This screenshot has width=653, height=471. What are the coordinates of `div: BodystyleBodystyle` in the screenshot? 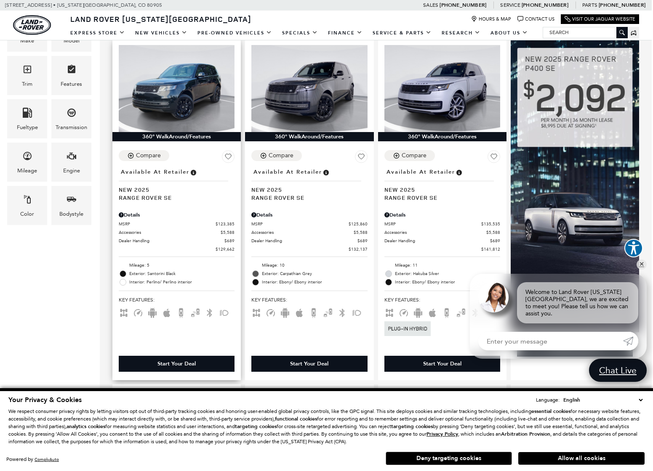 It's located at (71, 205).